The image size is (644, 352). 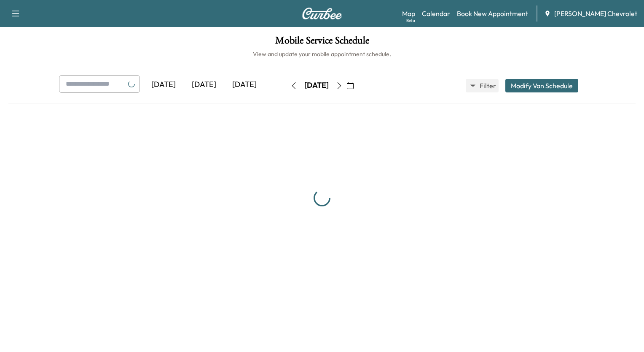 I want to click on span: Filter, so click(x=487, y=86).